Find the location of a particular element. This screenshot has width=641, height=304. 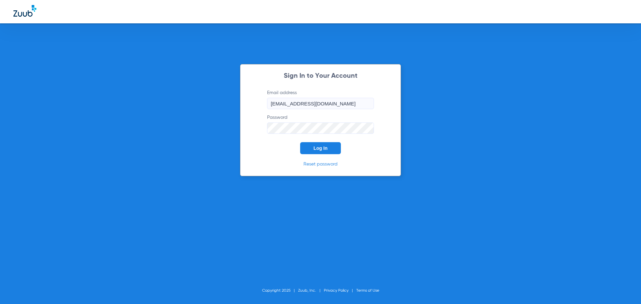

img: Zuub Logo is located at coordinates (25, 11).